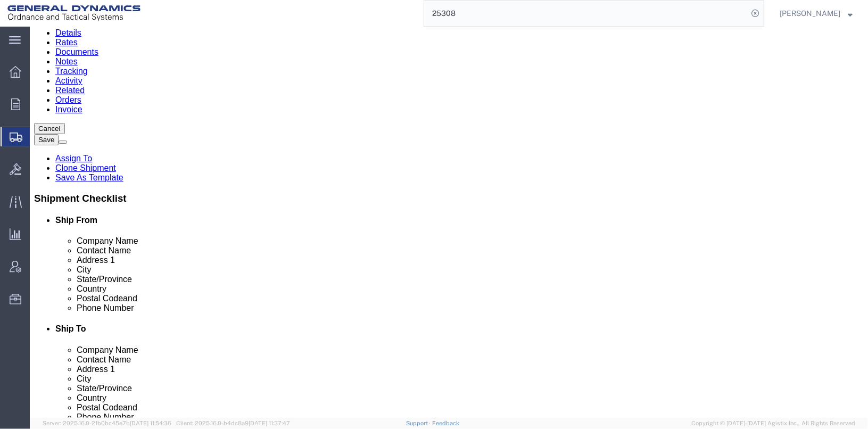 The image size is (868, 429). Describe the element at coordinates (107, 423) in the screenshot. I see `span: Server: 2025.16.0-21b0bc45e7b` at that location.